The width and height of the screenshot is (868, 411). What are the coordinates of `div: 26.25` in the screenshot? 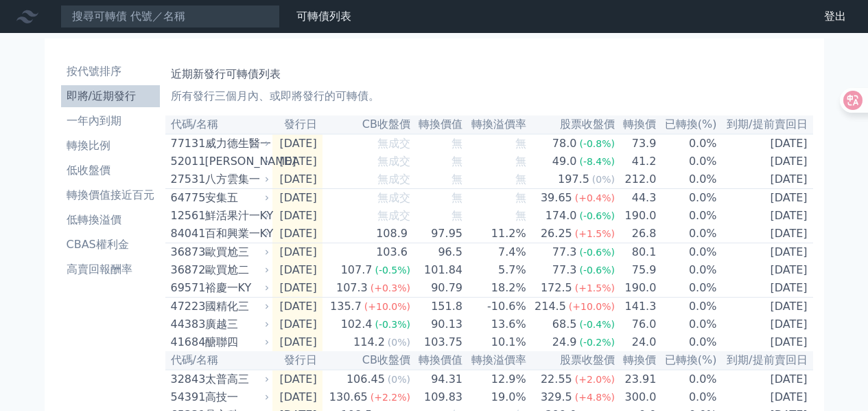 It's located at (557, 234).